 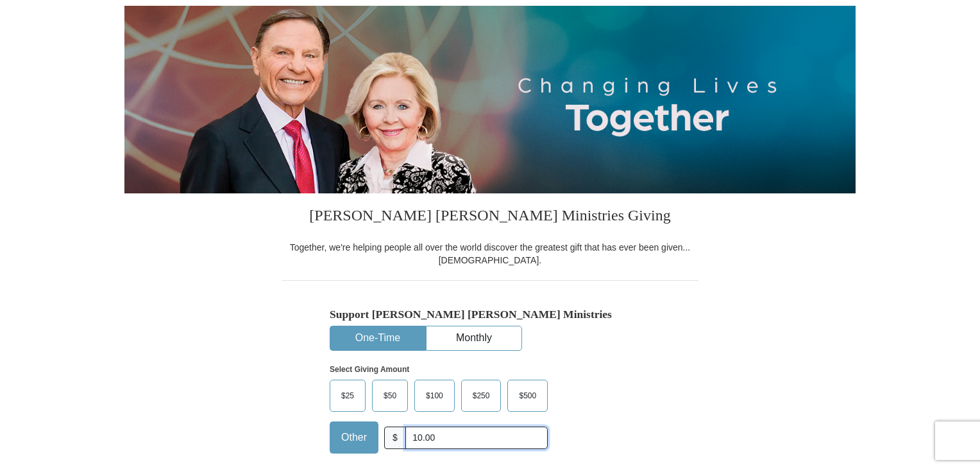 I want to click on span: $25, so click(x=348, y=396).